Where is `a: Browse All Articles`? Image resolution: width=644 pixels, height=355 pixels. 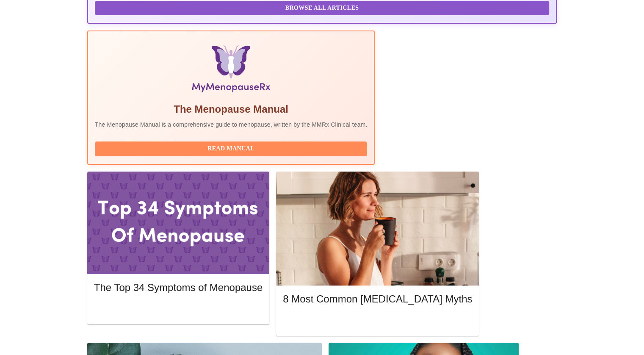
a: Browse All Articles is located at coordinates (323, 7).